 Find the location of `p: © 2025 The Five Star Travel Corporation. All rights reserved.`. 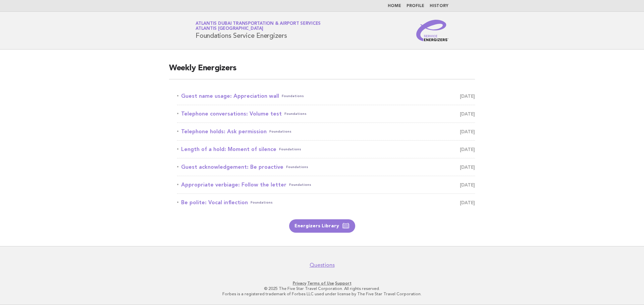

p: © 2025 The Five Star Travel Corporation. All rights reserved. is located at coordinates (322, 288).